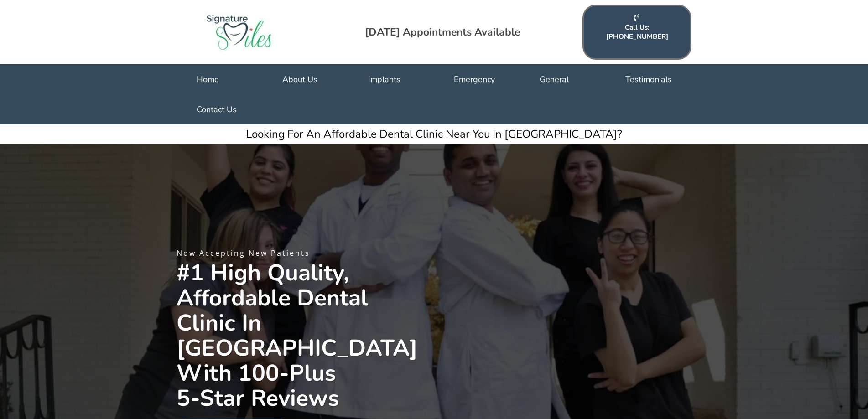  What do you see at coordinates (300, 253) in the screenshot?
I see `p: Now Accepting New Patients` at bounding box center [300, 253].